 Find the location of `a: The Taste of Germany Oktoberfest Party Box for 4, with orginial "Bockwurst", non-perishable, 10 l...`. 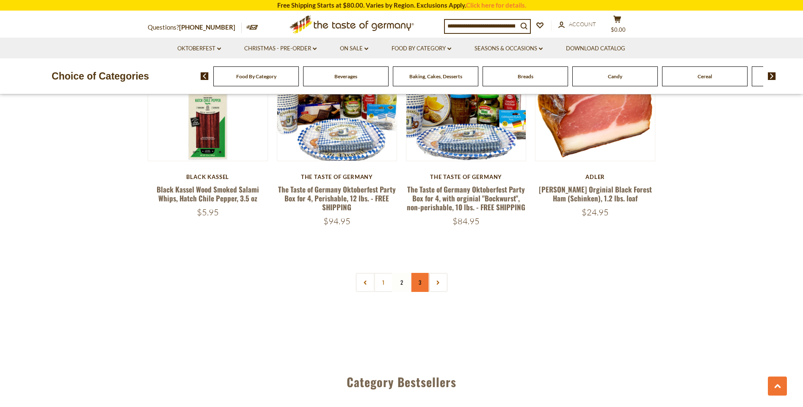

a: The Taste of Germany Oktoberfest Party Box for 4, with orginial "Bockwurst", non-perishable, 10 l... is located at coordinates (466, 198).